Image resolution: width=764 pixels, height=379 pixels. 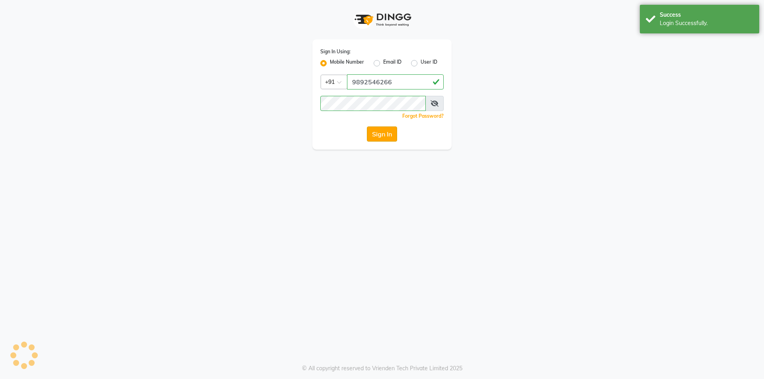 I want to click on button: Sign In, so click(x=382, y=134).